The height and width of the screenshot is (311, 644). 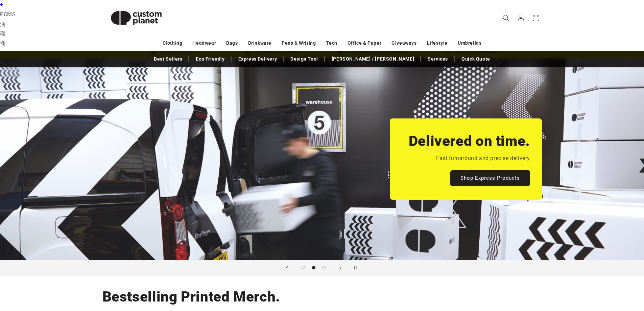 I want to click on a: Headwear, so click(x=204, y=43).